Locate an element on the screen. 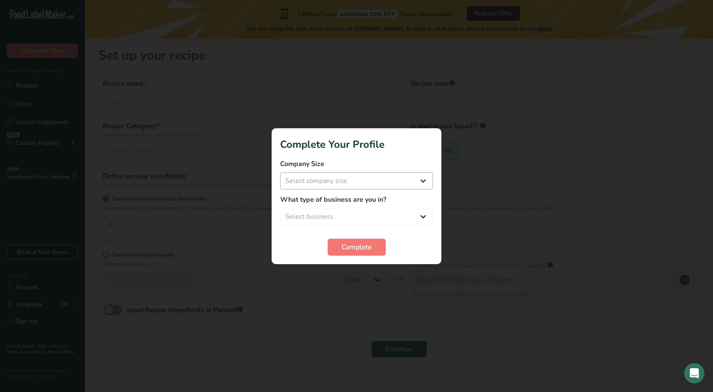 The width and height of the screenshot is (713, 392). label: What type of business are you in? is located at coordinates (357, 200).